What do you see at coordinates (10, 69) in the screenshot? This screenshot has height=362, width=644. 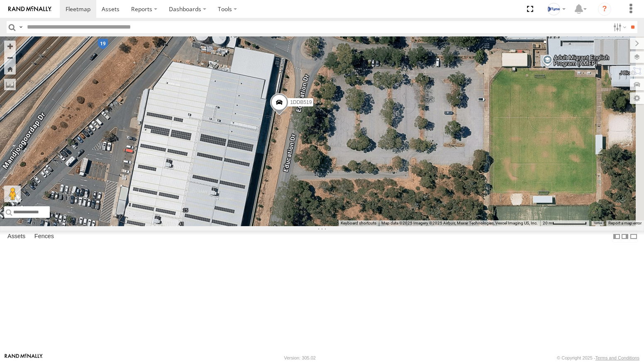 I see `button: Zoom Home` at bounding box center [10, 69].